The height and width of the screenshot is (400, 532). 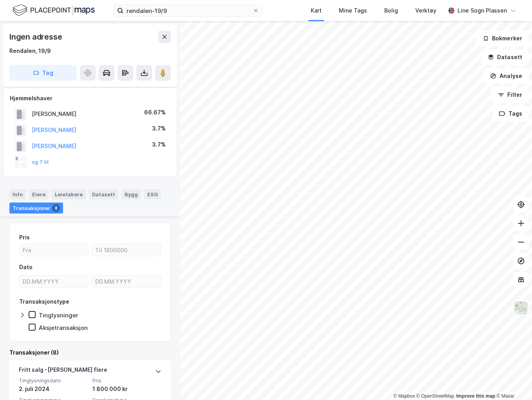 I want to click on img: Z, so click(x=521, y=308).